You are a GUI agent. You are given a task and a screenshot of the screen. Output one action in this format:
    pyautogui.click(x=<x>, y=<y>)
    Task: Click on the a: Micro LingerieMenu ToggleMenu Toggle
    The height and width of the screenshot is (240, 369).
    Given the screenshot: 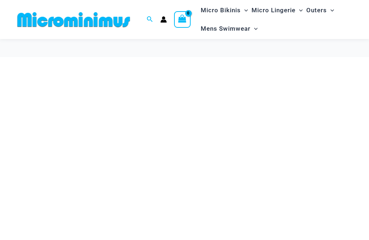 What is the action you would take?
    pyautogui.click(x=277, y=10)
    